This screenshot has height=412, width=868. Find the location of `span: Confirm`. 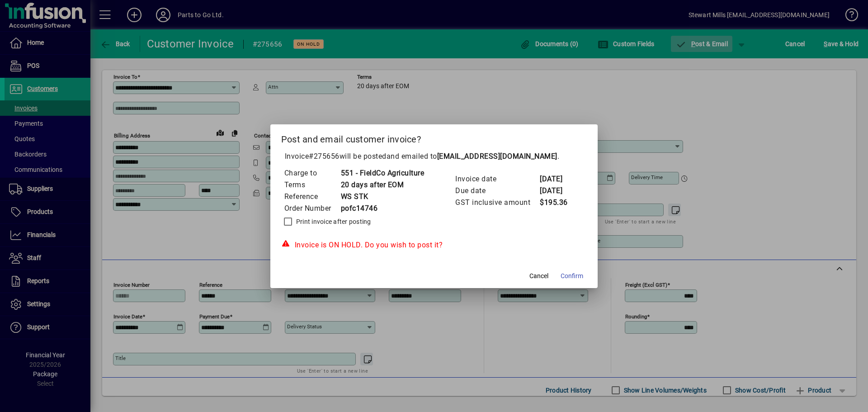

span: Confirm is located at coordinates (572, 276).